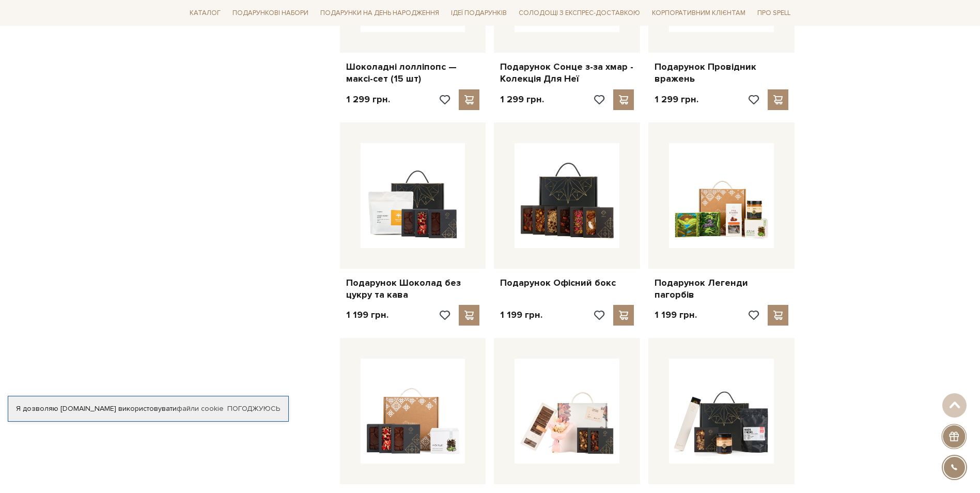 Image resolution: width=980 pixels, height=493 pixels. What do you see at coordinates (721, 289) in the screenshot?
I see `a: Подарунок Легенди пагорбів` at bounding box center [721, 289].